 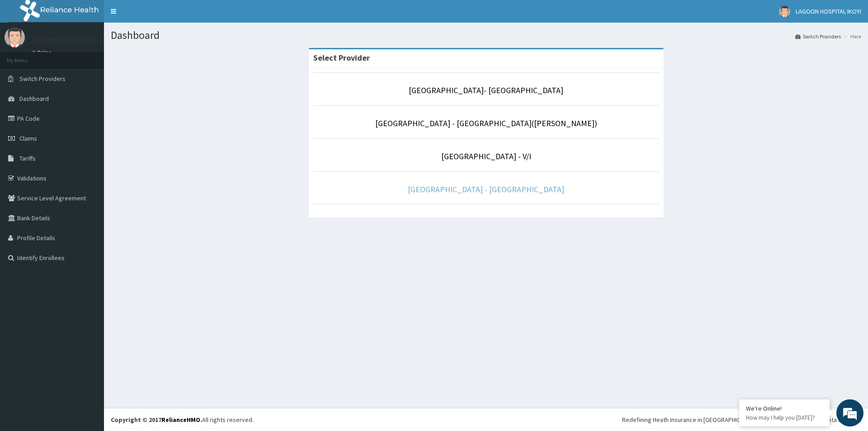 I want to click on span: LAGOON HOSPITAL IKOYI, so click(x=828, y=11).